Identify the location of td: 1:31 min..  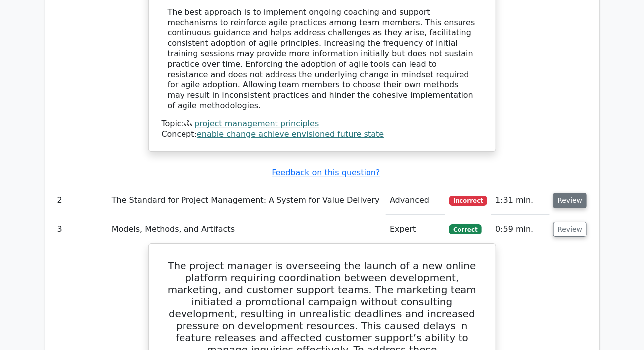
(520, 200).